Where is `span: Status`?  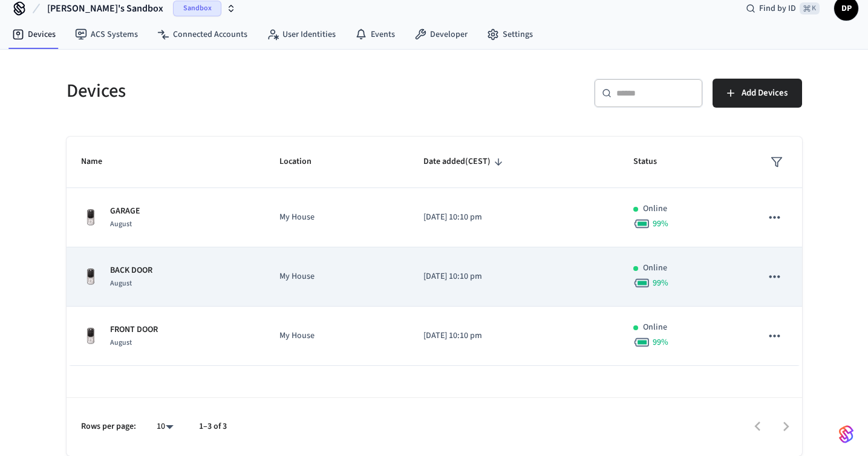
span: Status is located at coordinates (653, 161).